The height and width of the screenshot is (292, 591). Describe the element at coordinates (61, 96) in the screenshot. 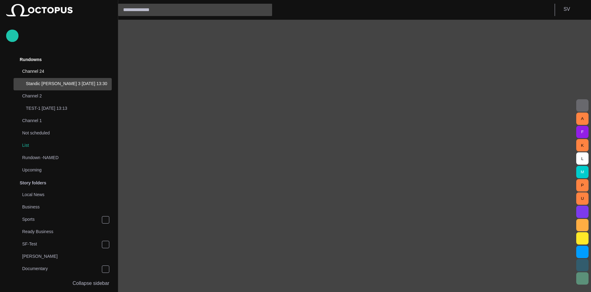

I see `p: Channel 2` at that location.